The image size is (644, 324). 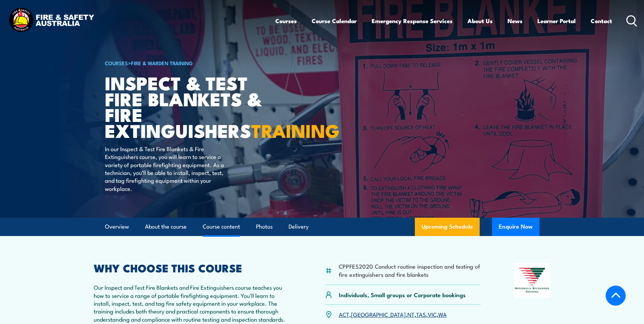 I want to click on a: Courses, so click(x=286, y=21).